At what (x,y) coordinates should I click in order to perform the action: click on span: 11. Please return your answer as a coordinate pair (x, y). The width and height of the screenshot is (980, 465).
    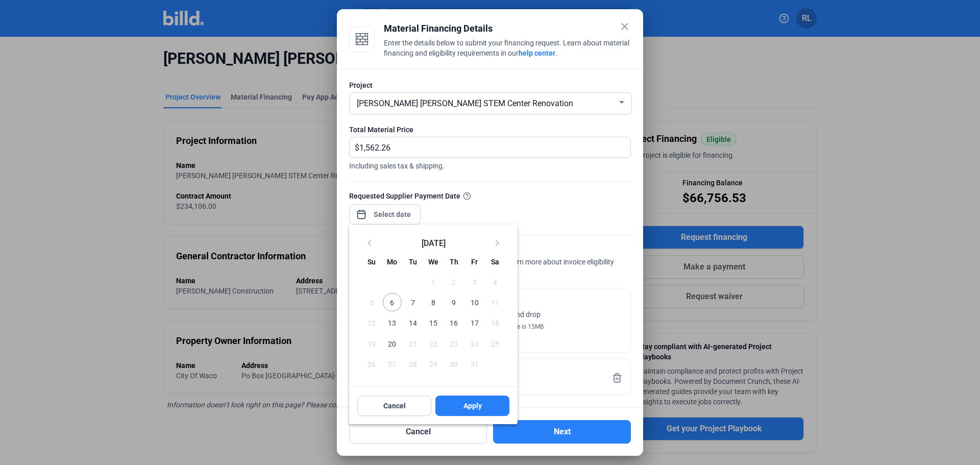
    Looking at the image, I should click on (495, 303).